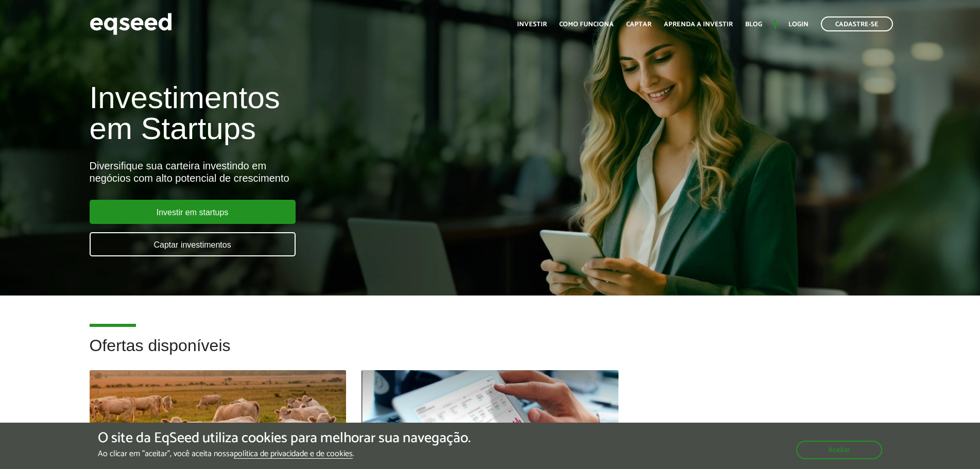 The image size is (980, 469). What do you see at coordinates (490, 353) in the screenshot?
I see `h2: Ofertas disponíveis` at bounding box center [490, 353].